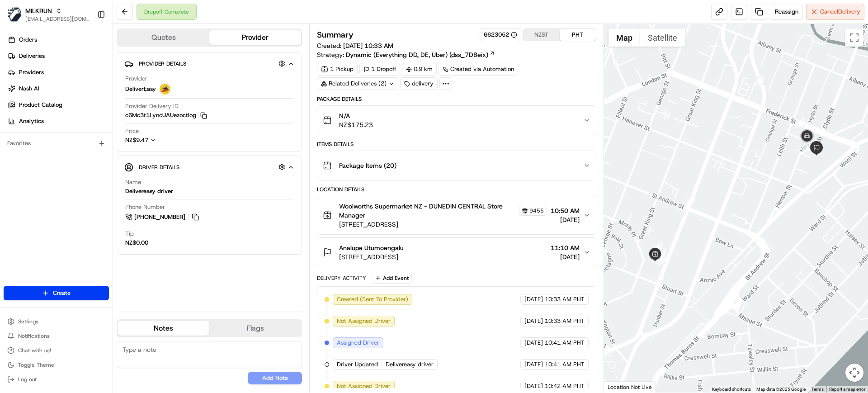 This screenshot has height=393, width=868. What do you see at coordinates (478, 69) in the screenshot?
I see `div: Created via Automation` at bounding box center [478, 69].